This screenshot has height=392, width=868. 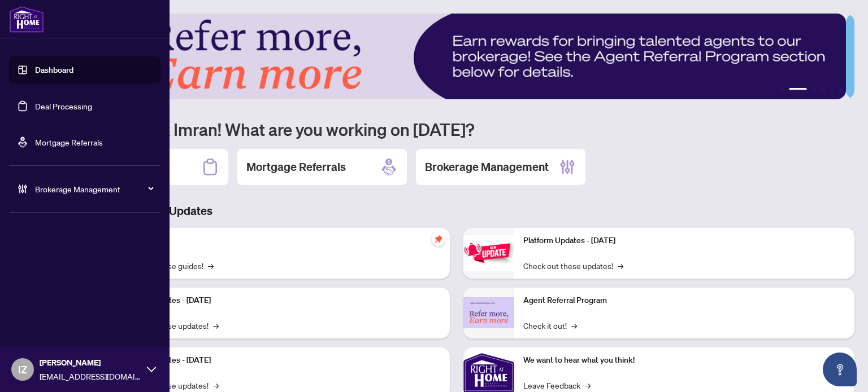 I want to click on img: Agent Referral Program, so click(x=489, y=312).